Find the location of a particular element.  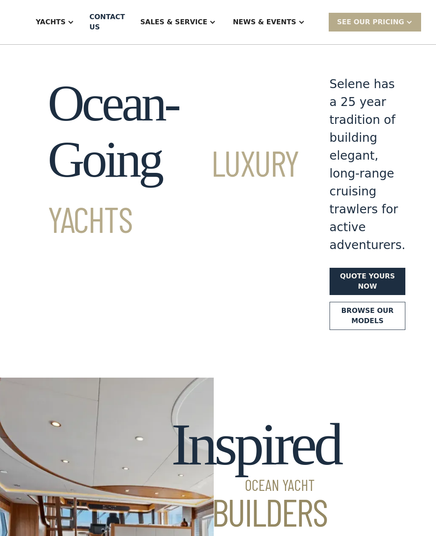

span: Ocean Yacht is located at coordinates (255, 485).